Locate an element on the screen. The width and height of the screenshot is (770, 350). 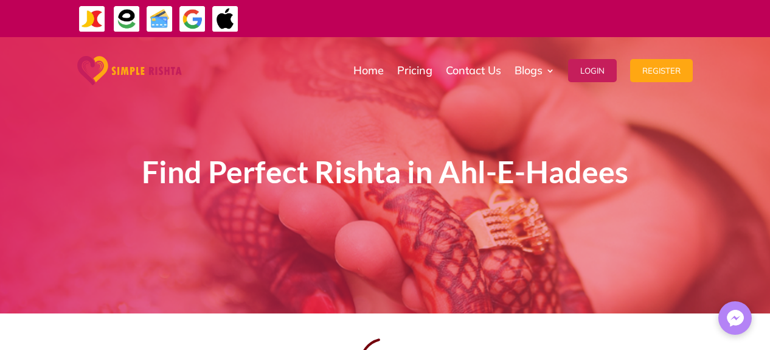
a: Blogs is located at coordinates (535, 71).